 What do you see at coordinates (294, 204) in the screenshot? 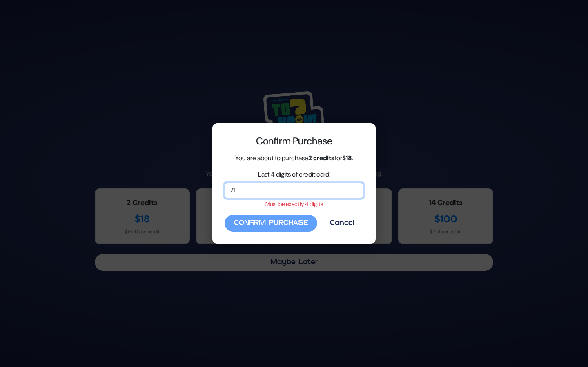
I see `div: Must be exactly 4 digits` at bounding box center [294, 204].